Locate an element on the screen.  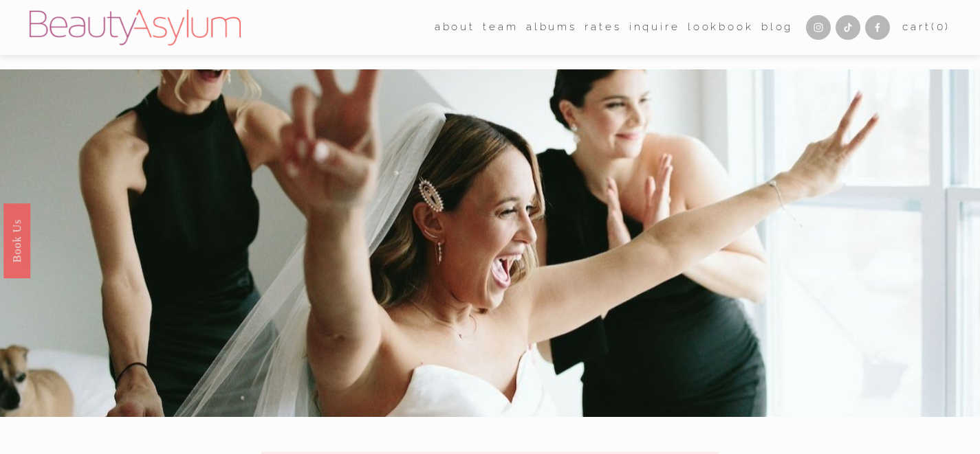
span: 0 is located at coordinates (940, 27).